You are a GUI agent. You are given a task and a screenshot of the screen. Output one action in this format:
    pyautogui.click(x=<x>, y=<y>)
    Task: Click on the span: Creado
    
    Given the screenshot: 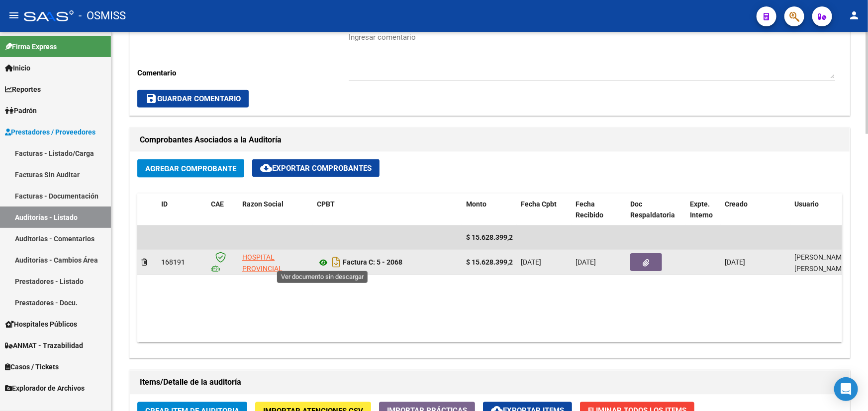 What is the action you would take?
    pyautogui.click(x=736, y=205)
    